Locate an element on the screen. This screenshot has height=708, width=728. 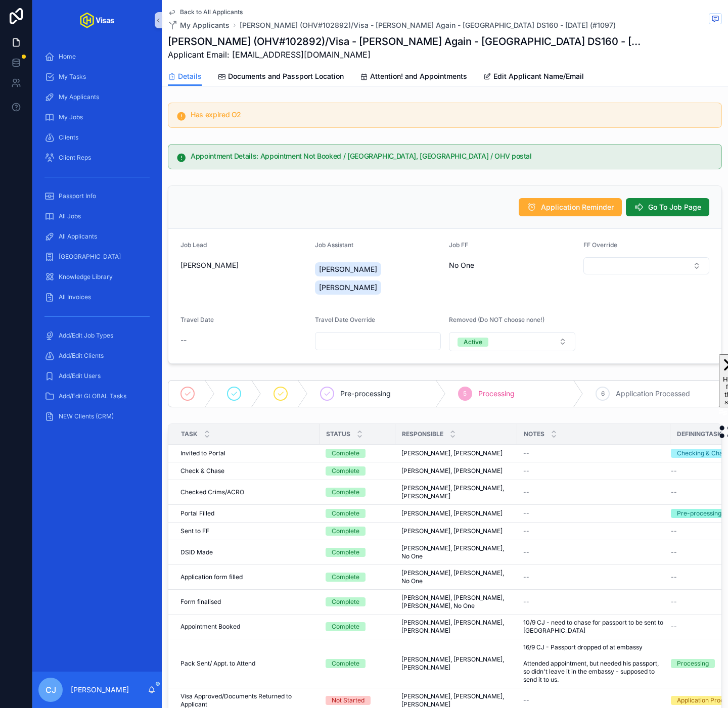
span: Pre-processing is located at coordinates (365, 394).